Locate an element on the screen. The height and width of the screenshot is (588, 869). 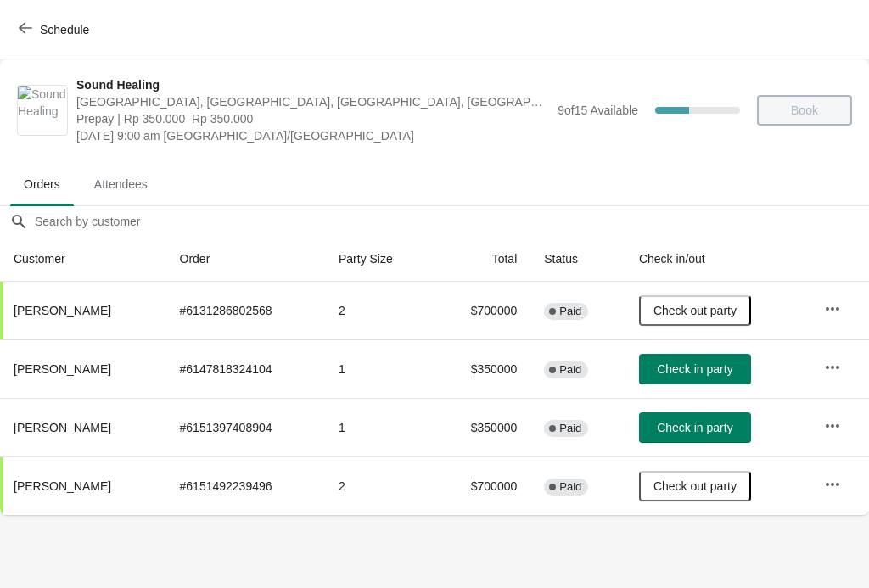
span: Orders is located at coordinates (41, 184).